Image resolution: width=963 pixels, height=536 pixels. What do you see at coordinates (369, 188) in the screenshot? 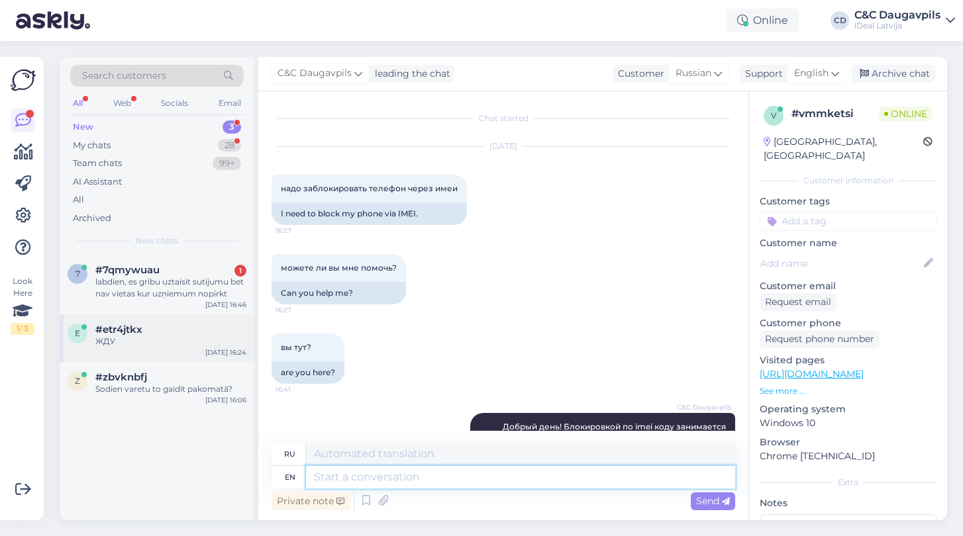
I see `span: надо заблокировать телефон через имеи` at bounding box center [369, 188].